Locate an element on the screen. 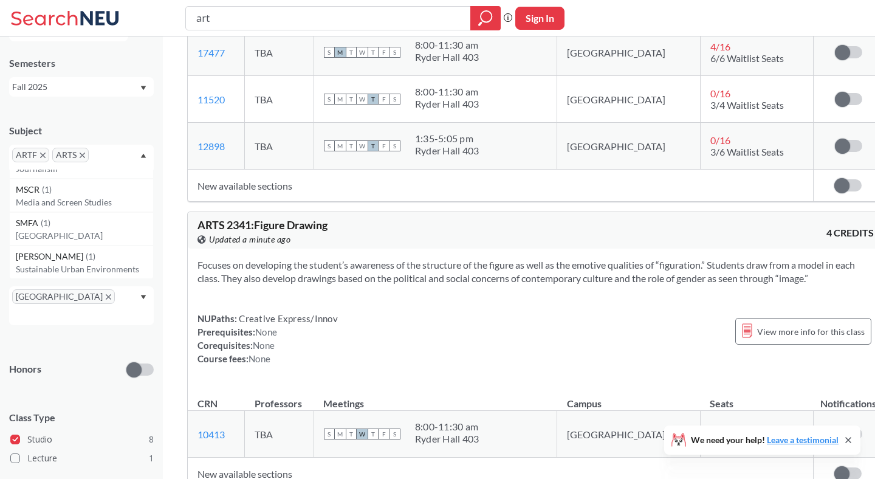 This screenshot has height=479, width=875. span: 3/6 Waitlist Seats is located at coordinates (747, 151).